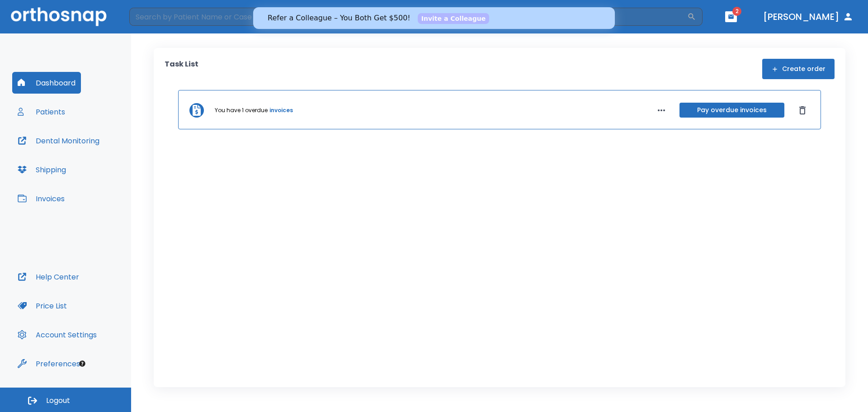  What do you see at coordinates (57, 334) in the screenshot?
I see `button: Account Settings` at bounding box center [57, 334].